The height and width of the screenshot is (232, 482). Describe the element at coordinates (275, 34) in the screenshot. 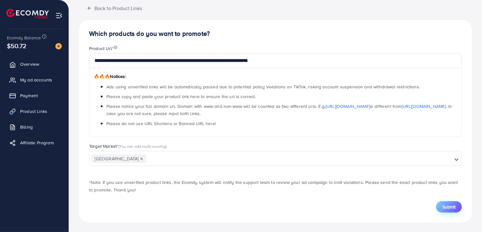

I see `h4: Which products do you want to promote?` at that location.